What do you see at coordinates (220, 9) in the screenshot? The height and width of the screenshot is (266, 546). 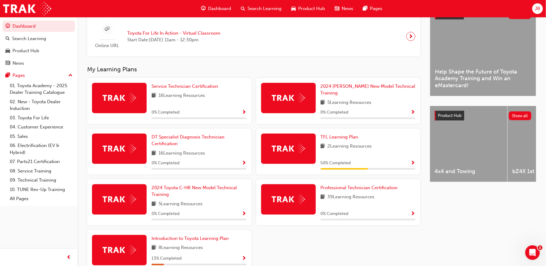 I see `span: Dashboard` at bounding box center [220, 9].